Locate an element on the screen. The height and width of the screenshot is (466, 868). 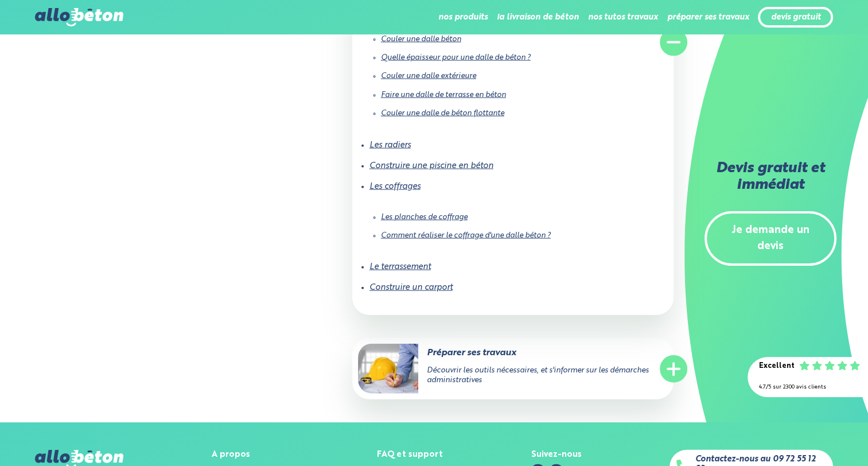
a: Comment réaliser le coffrage d'une dalle béton ? is located at coordinates (466, 235).